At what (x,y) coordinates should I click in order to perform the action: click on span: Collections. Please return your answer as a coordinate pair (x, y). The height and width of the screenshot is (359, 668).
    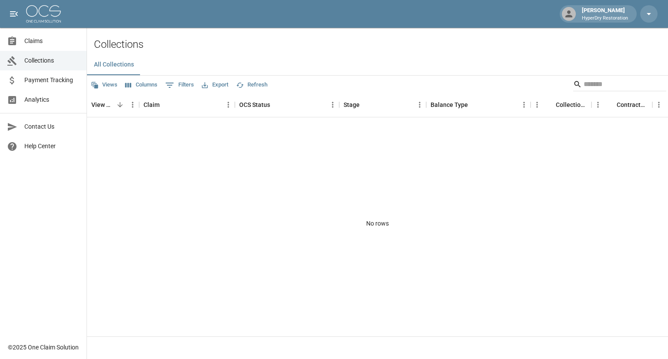
    Looking at the image, I should click on (52, 60).